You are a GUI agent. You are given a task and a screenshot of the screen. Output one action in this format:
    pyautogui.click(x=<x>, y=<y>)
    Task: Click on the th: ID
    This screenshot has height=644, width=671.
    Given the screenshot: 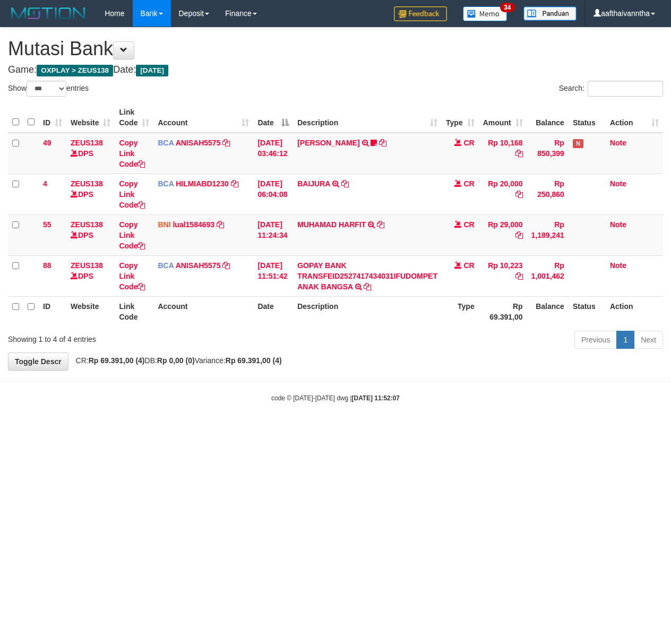 What is the action you would take?
    pyautogui.click(x=52, y=312)
    